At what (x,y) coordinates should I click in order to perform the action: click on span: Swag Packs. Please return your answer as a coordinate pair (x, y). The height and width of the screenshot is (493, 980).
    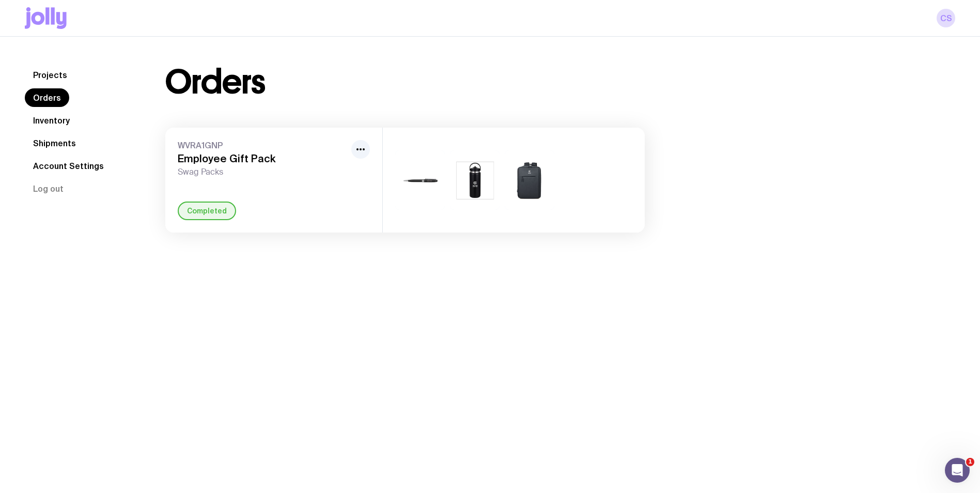
    Looking at the image, I should click on (263, 172).